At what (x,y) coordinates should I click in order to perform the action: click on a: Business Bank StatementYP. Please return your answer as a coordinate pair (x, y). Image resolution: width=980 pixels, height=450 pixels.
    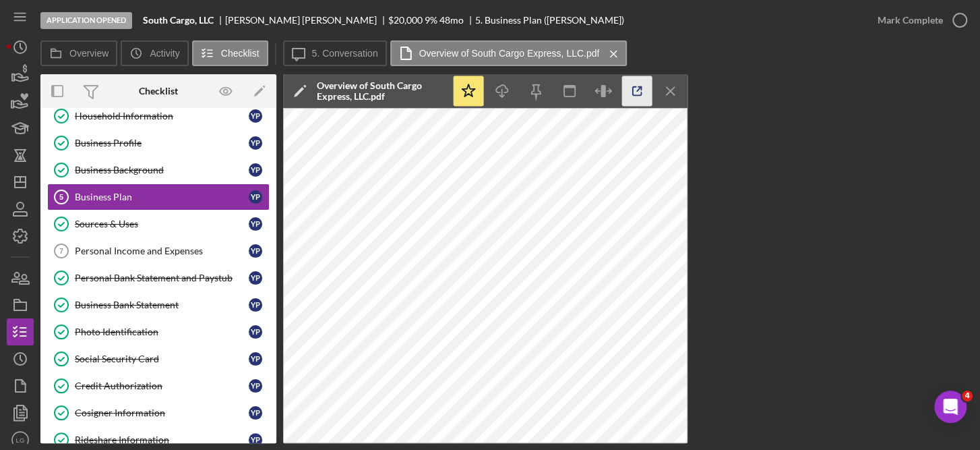
    Looking at the image, I should click on (158, 305).